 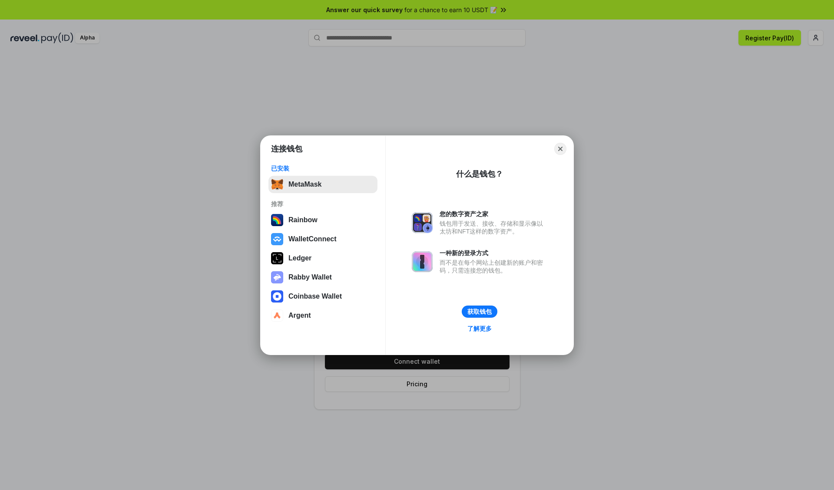 What do you see at coordinates (493, 267) in the screenshot?
I see `div: 而不是在每个网站上创建新的账户和密码，只需连接您的钱包。` at bounding box center [493, 267].